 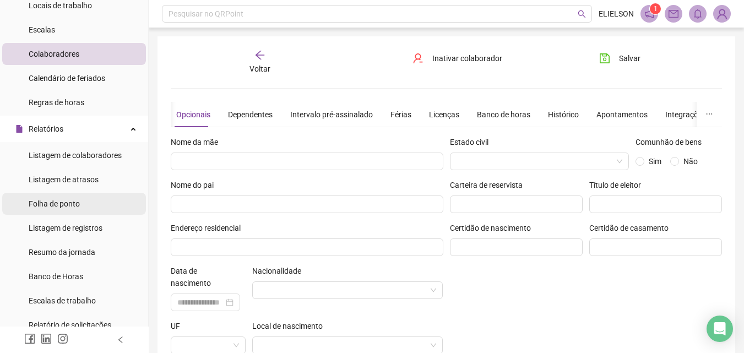 I want to click on span: linkedin, so click(x=46, y=339).